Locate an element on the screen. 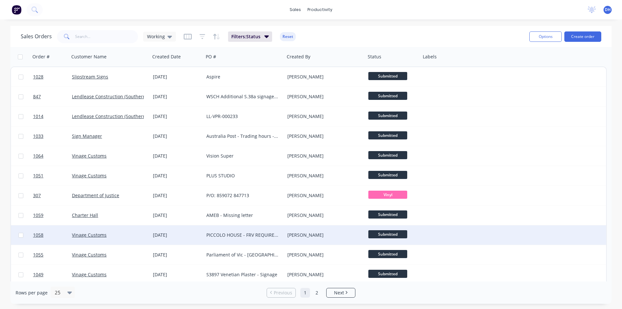  a: Page 1 is your current page is located at coordinates (305, 293).